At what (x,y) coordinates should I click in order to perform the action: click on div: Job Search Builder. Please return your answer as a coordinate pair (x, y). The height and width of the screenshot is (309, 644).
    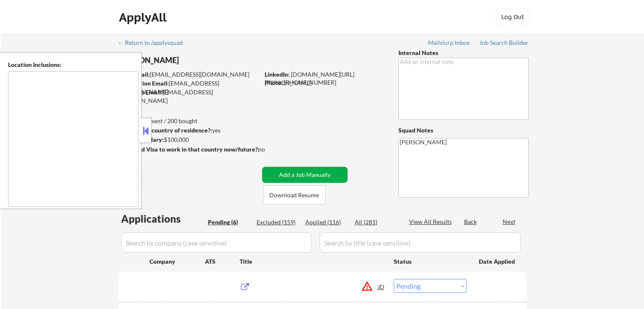
    Looking at the image, I should click on (504, 43).